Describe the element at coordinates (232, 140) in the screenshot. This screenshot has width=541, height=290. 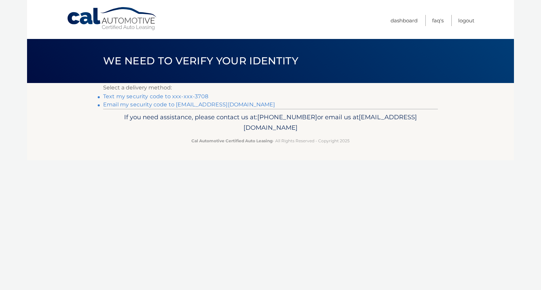
I see `strong: Cal Automotive Certified Auto Leasing` at that location.